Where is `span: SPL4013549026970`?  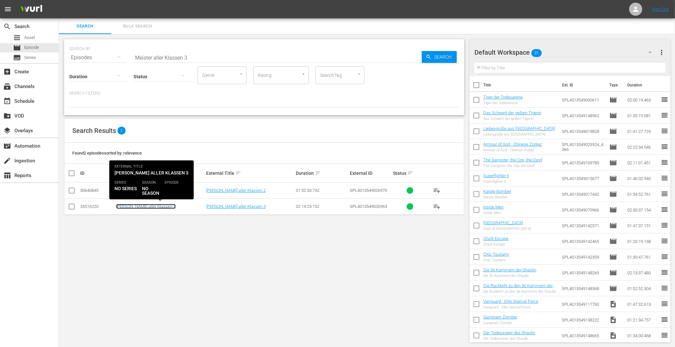
span: SPL4013549026970 is located at coordinates (368, 190).